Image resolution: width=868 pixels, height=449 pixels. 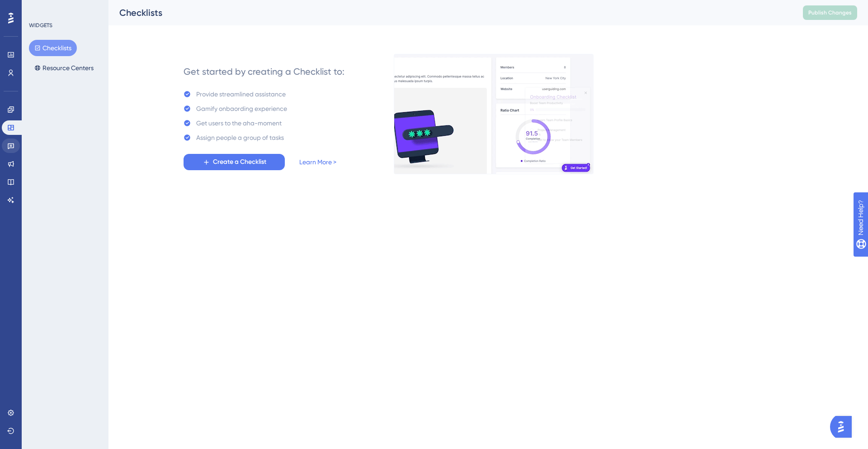 I want to click on a: Learn More >, so click(x=318, y=162).